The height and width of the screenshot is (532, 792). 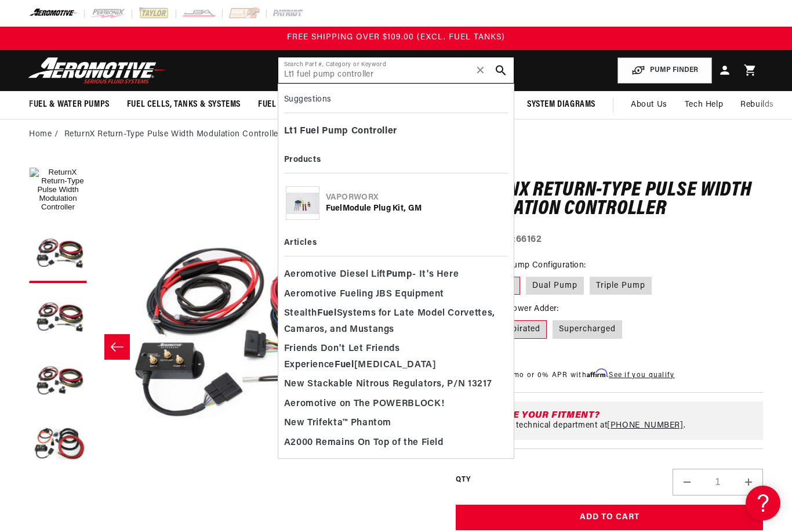 What do you see at coordinates (117, 347) in the screenshot?
I see `button: Slide left` at bounding box center [117, 347].